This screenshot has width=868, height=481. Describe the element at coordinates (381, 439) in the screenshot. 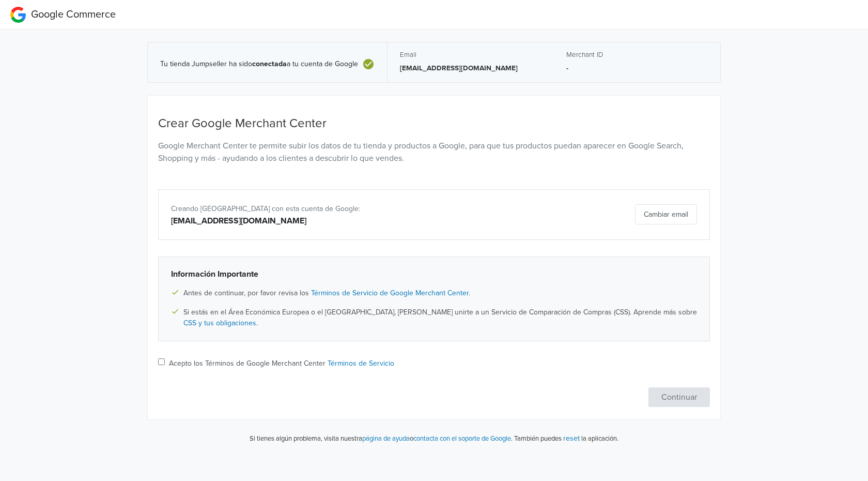

I see `p: Si tienes algún problema, visita nuestra o .` at that location.